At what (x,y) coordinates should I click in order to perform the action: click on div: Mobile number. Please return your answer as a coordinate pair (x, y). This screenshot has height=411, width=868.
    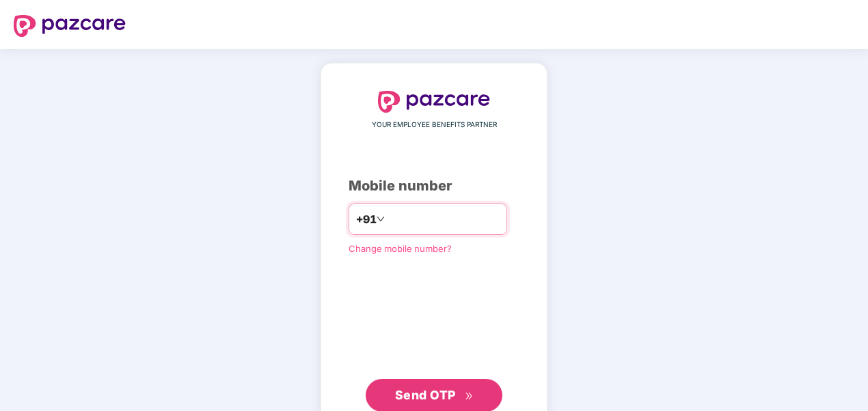
    Looking at the image, I should click on (434, 186).